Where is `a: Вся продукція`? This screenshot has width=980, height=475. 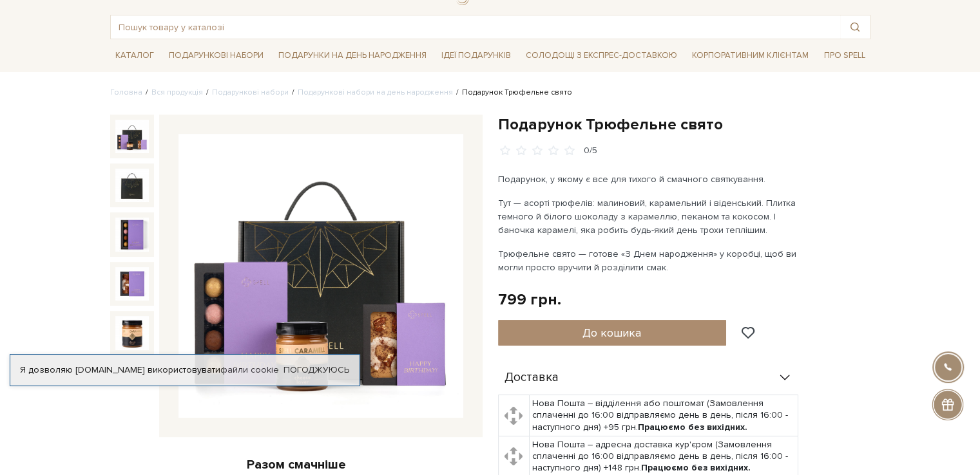 a: Вся продукція is located at coordinates (177, 92).